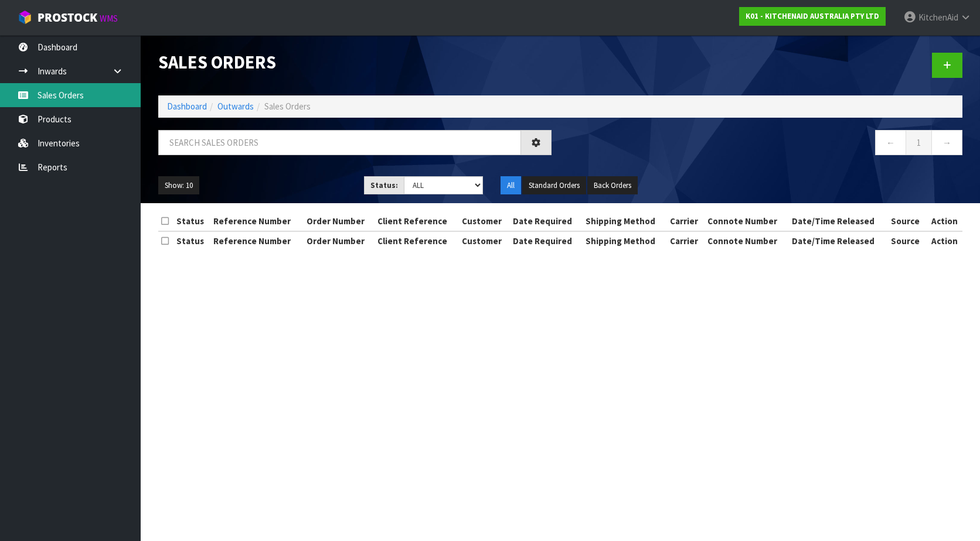  I want to click on button: All, so click(510, 186).